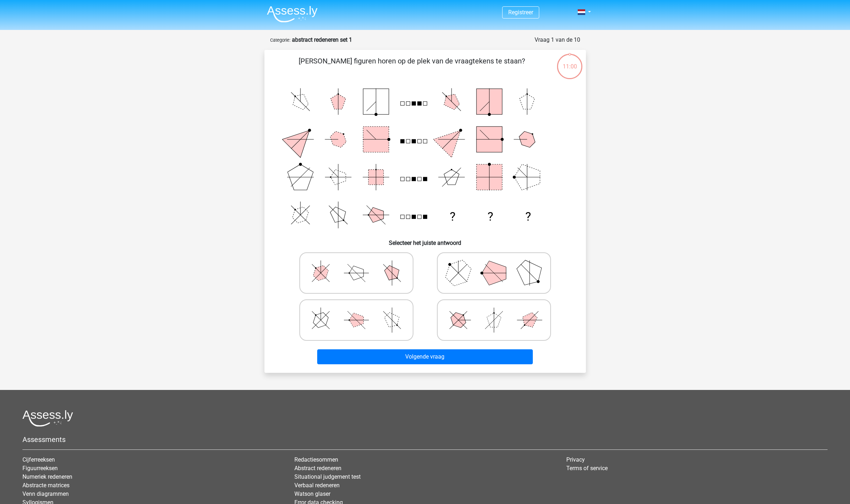 This screenshot has height=504, width=850. I want to click on a: Watson glaser, so click(312, 494).